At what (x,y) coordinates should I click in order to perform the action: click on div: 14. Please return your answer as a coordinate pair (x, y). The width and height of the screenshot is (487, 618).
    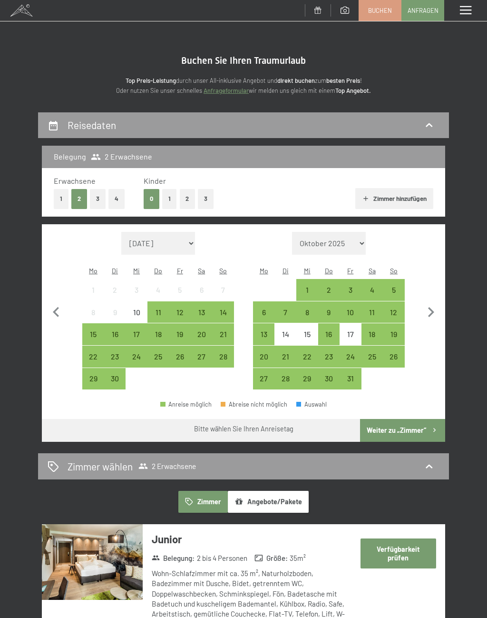
    Looking at the image, I should click on (224, 318).